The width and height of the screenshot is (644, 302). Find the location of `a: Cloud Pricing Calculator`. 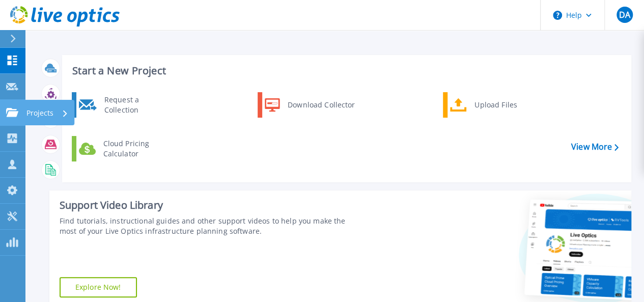

a: Cloud Pricing Calculator is located at coordinates (124, 148).